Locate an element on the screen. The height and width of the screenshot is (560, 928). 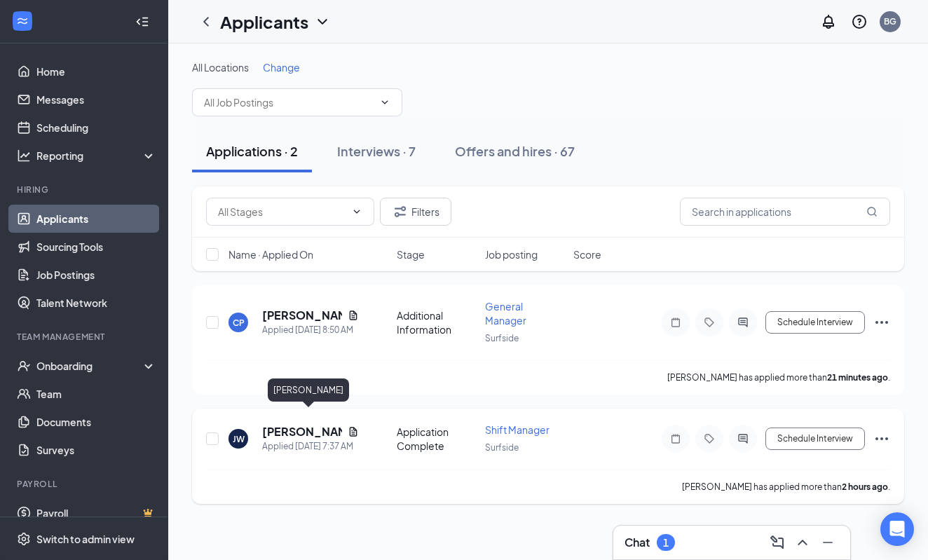
span: Score is located at coordinates (587, 254).